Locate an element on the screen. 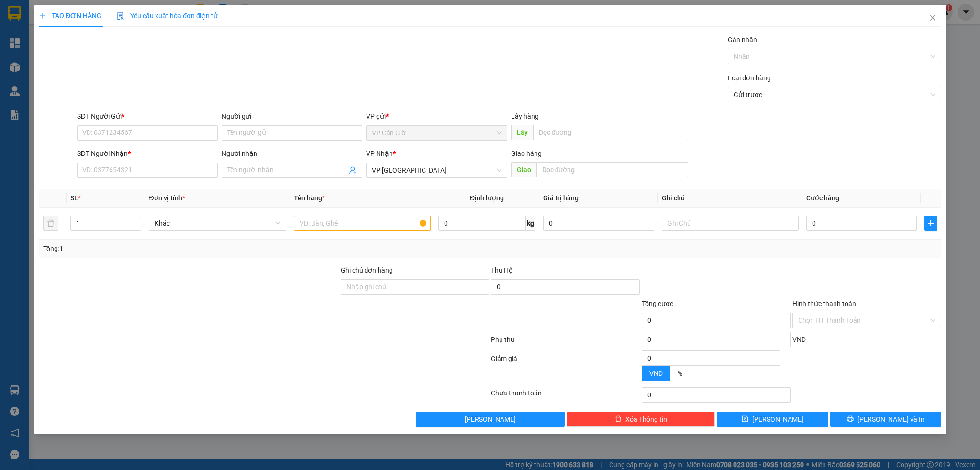 The height and width of the screenshot is (470, 980). label: Hình thức thanh toán is located at coordinates (824, 303).